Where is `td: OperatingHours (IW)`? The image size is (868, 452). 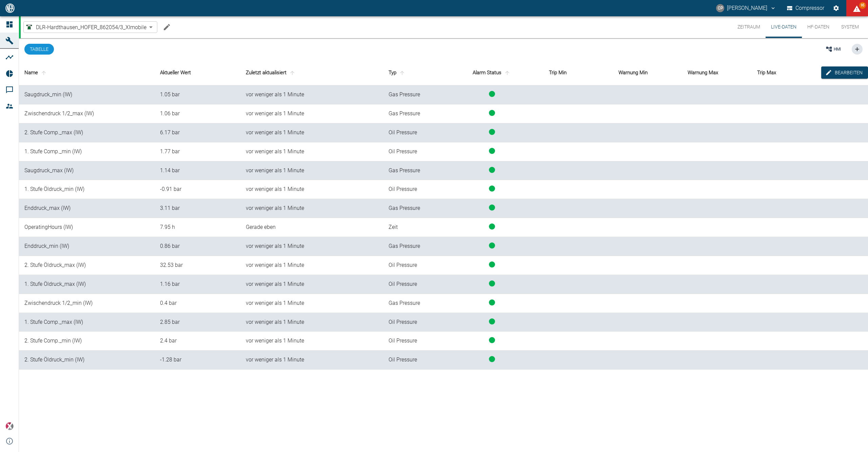
td: OperatingHours (IW) is located at coordinates (87, 227).